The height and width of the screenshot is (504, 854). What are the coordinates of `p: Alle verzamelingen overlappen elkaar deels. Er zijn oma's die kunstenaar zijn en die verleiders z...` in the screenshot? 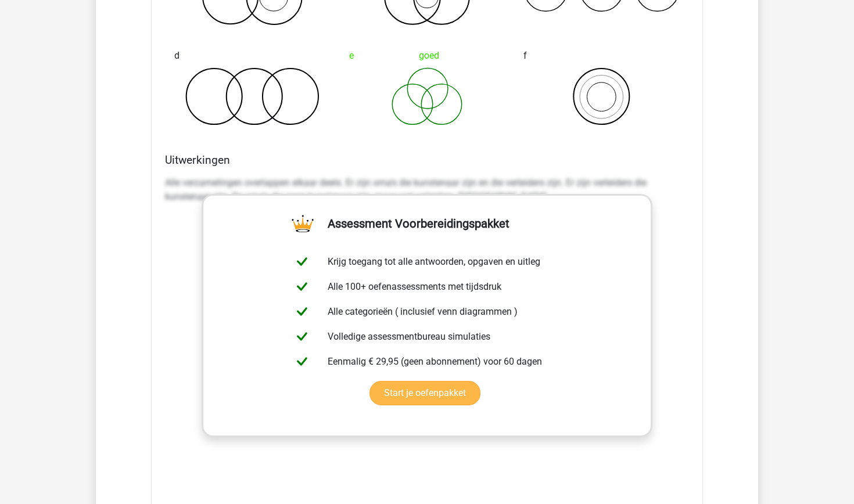 It's located at (427, 190).